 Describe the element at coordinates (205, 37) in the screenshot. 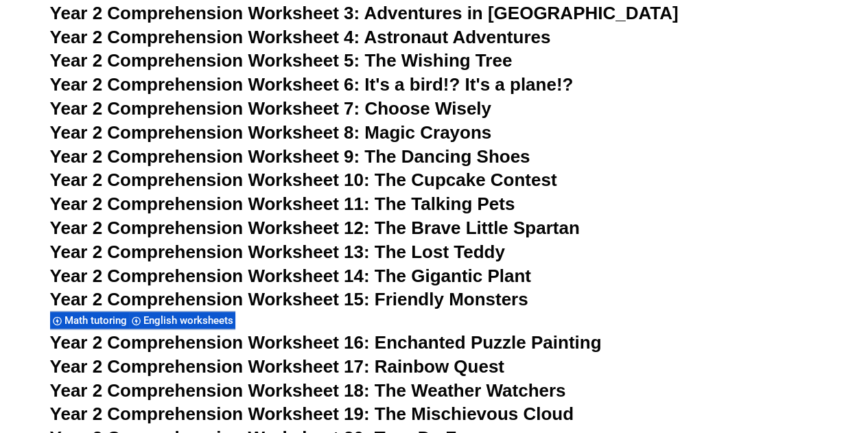

I see `span: Year 2 Comprehension Worksheet 4:` at that location.